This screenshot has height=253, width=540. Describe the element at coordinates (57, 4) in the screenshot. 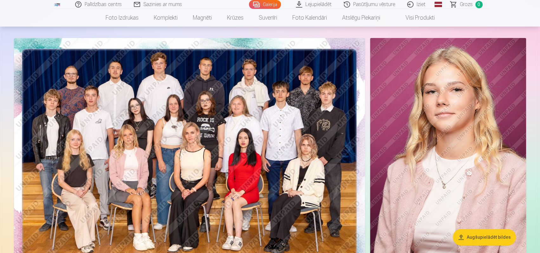

I see `img: /fa1` at that location.